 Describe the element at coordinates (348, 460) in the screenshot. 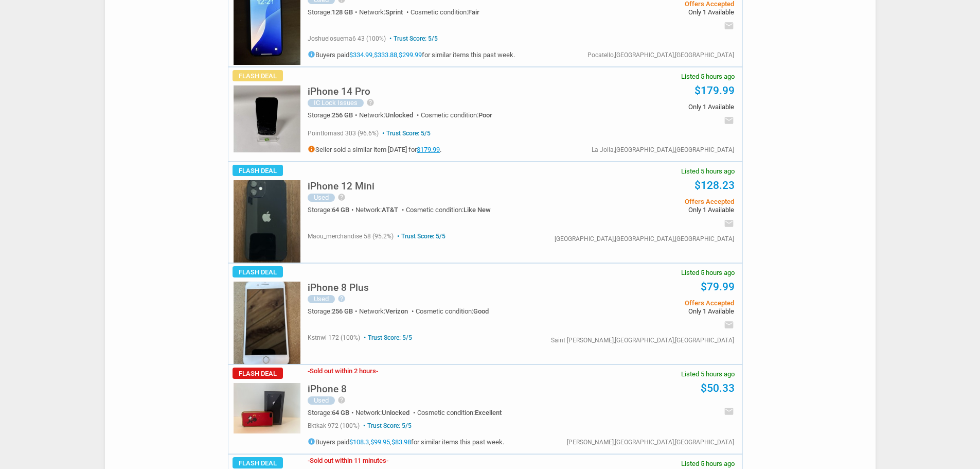

I see `h3: Sold out within 11 minutes` at that location.